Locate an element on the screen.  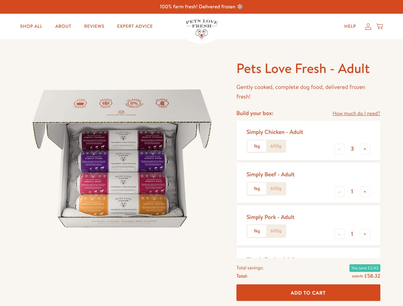
h4: Build your box: is located at coordinates (255, 113).